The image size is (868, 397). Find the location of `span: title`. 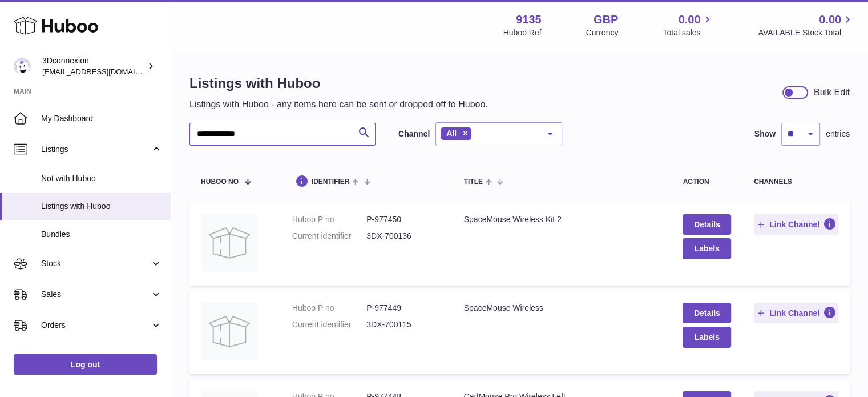

span: title is located at coordinates (473, 181).